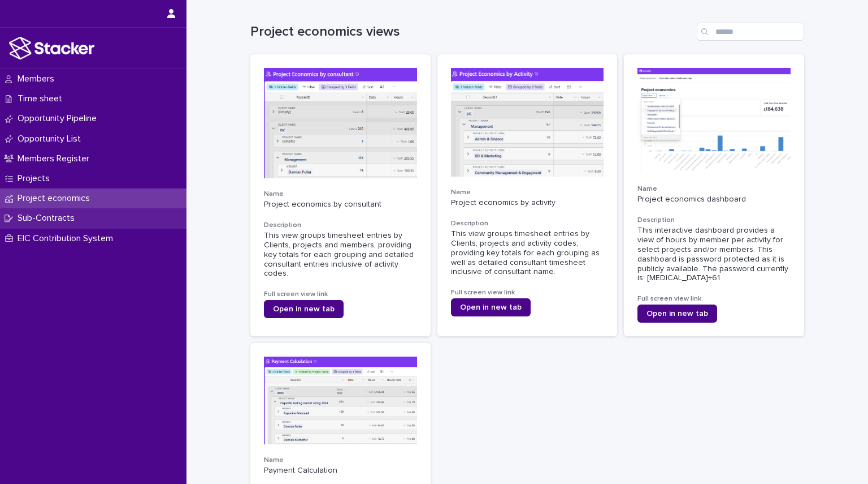 This screenshot has height=484, width=868. I want to click on div: This interactive dashboard provides a view of hours by member per activity for select projects an..., so click(714, 254).